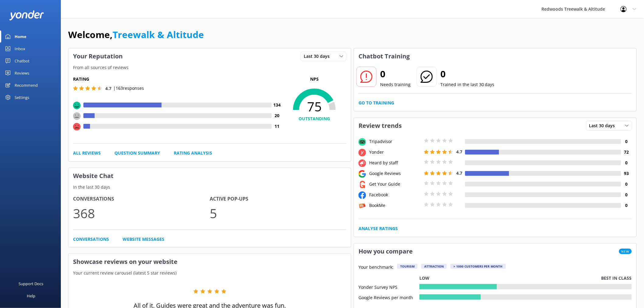  What do you see at coordinates (478, 266) in the screenshot?
I see `div: > 1000 customers per month` at bounding box center [478, 266].